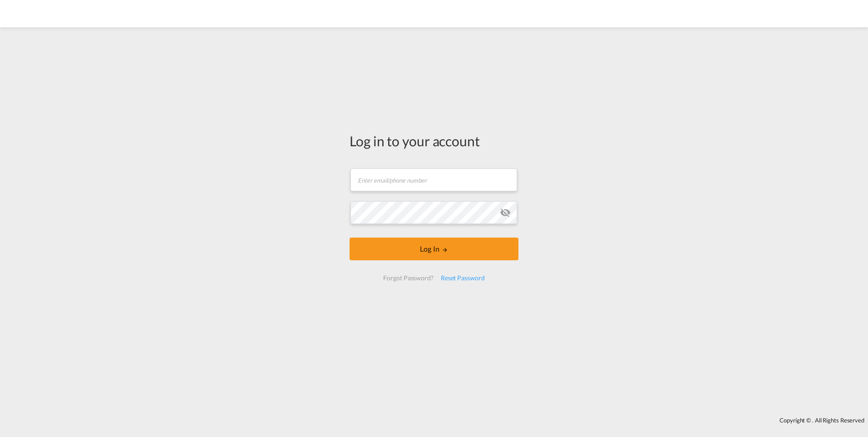 Image resolution: width=868 pixels, height=437 pixels. I want to click on div: Reset Password, so click(463, 278).